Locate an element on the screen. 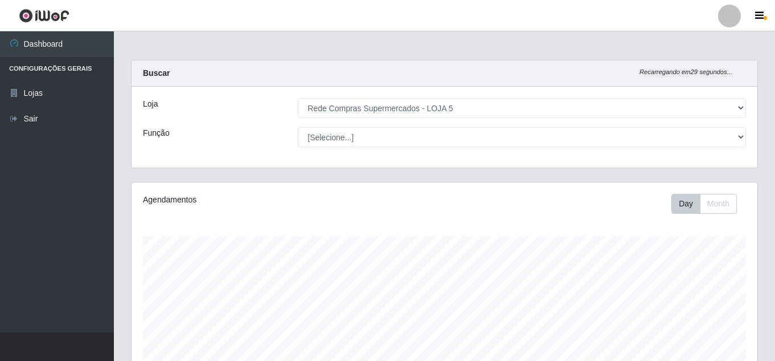 This screenshot has width=775, height=361. i: Recarregando em 29 segundos... is located at coordinates (686, 72).